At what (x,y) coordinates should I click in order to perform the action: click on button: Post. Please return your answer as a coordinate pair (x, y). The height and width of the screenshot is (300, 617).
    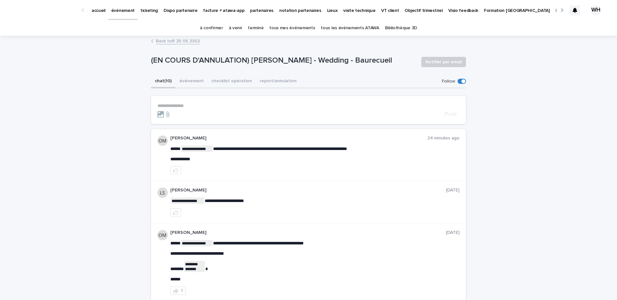
    Looking at the image, I should click on (451, 114).